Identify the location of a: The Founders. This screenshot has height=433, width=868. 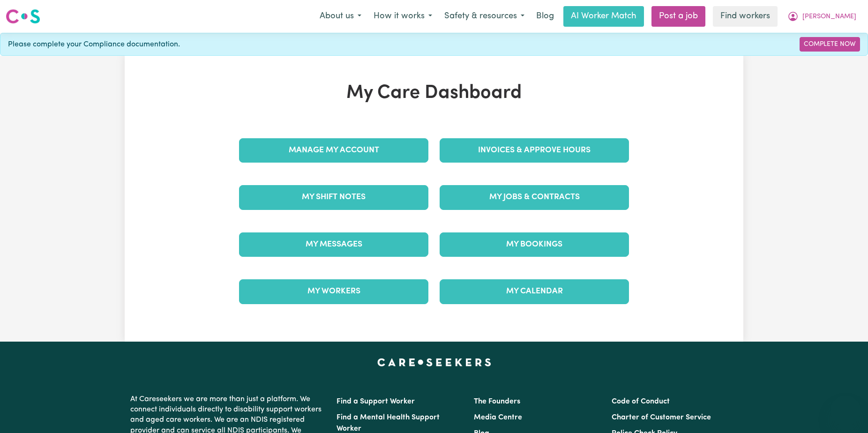
(497, 401).